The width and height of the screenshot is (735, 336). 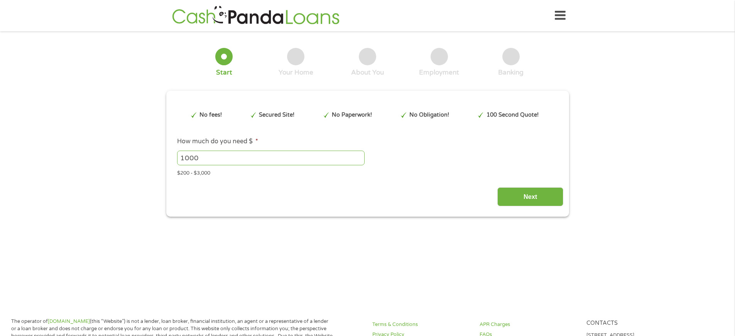 I want to click on input: Next, so click(x=530, y=196).